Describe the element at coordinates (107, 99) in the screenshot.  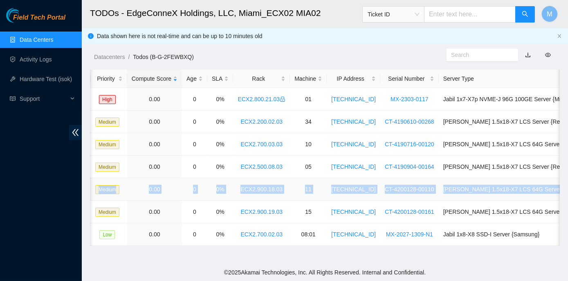
I see `span: High` at that location.